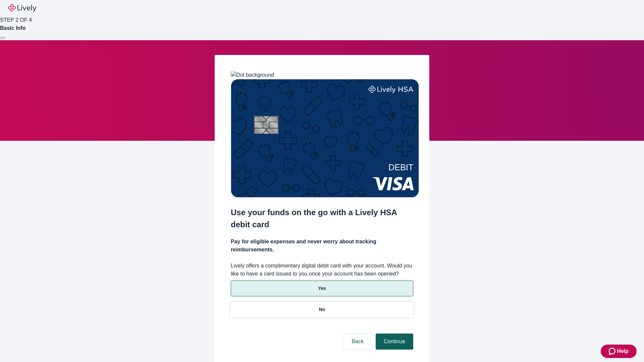  Describe the element at coordinates (613, 351) in the screenshot. I see `svg: Zendesk support icon` at that location.